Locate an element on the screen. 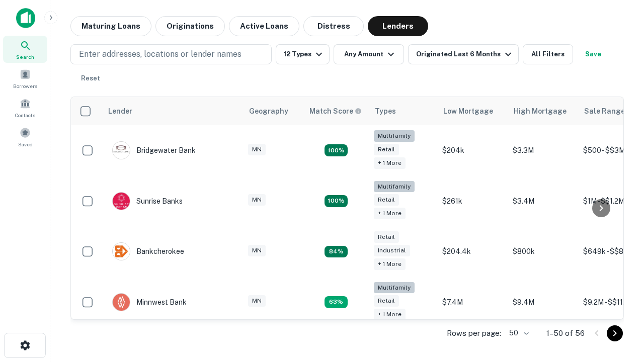 The height and width of the screenshot is (362, 644). div: High Mortgage is located at coordinates (540, 111).